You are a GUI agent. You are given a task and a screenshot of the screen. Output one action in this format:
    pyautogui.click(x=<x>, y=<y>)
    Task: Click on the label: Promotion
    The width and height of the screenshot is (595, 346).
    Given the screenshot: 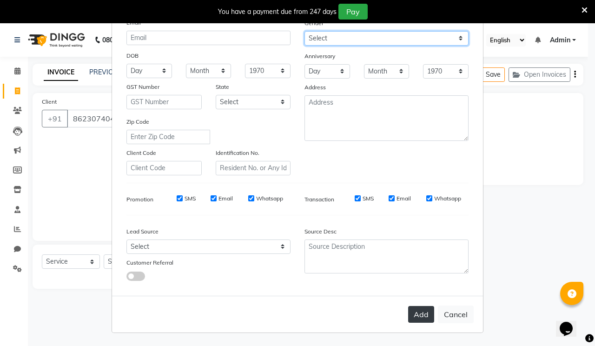 What is the action you would take?
    pyautogui.click(x=140, y=199)
    